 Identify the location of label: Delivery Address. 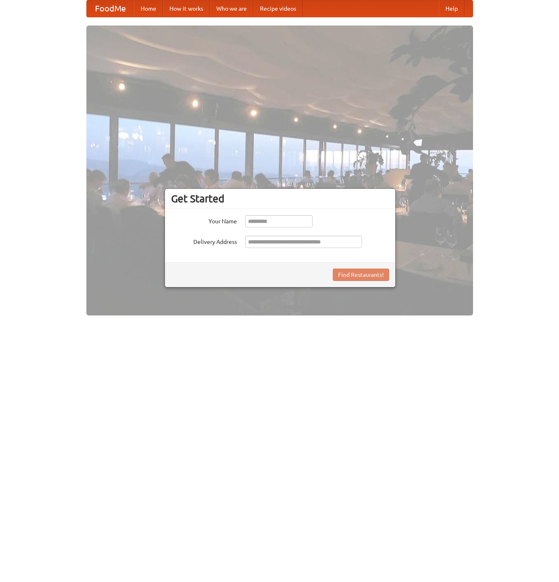
(204, 241).